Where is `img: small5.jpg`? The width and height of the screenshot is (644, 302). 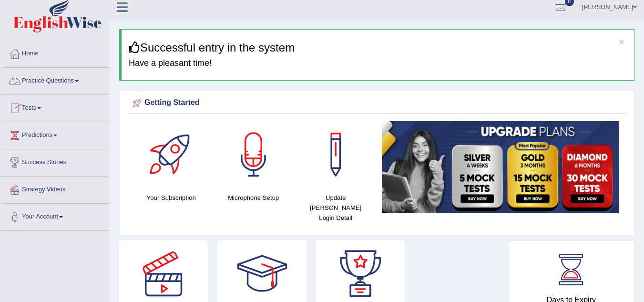 img: small5.jpg is located at coordinates (501, 167).